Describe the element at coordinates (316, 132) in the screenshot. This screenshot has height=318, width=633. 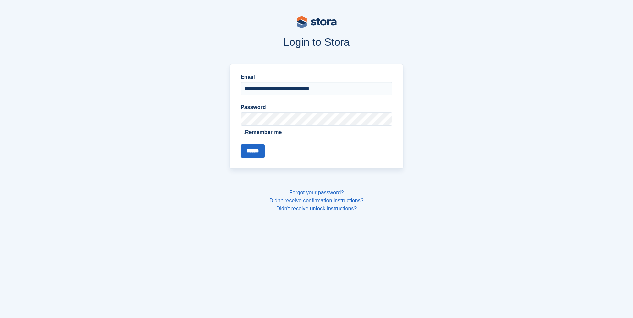
I see `label: Remember me` at that location.